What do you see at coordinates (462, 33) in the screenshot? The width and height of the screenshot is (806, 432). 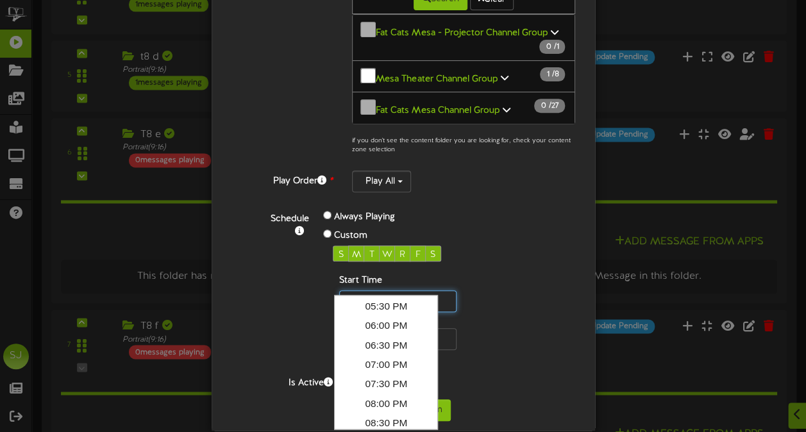 I see `b: Fat Cats Mesa - Projector Channel Group` at bounding box center [462, 33].